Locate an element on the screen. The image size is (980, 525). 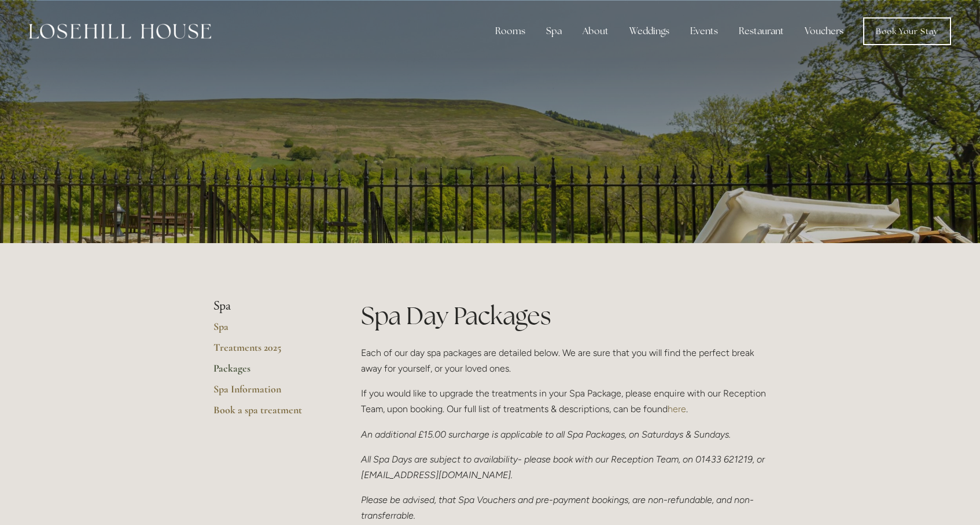
p: If you would like to upgrade the treatments in your Spa Package, please enquire with our Receptio... is located at coordinates (563, 401).